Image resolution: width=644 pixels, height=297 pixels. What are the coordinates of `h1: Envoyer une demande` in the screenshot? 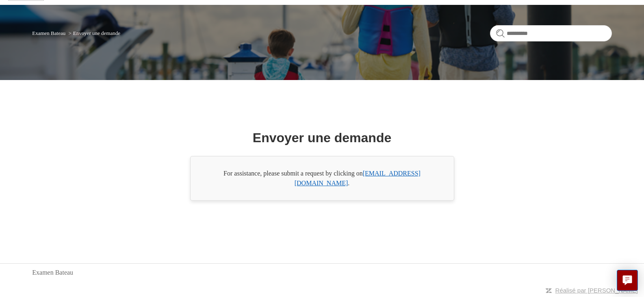 It's located at (322, 138).